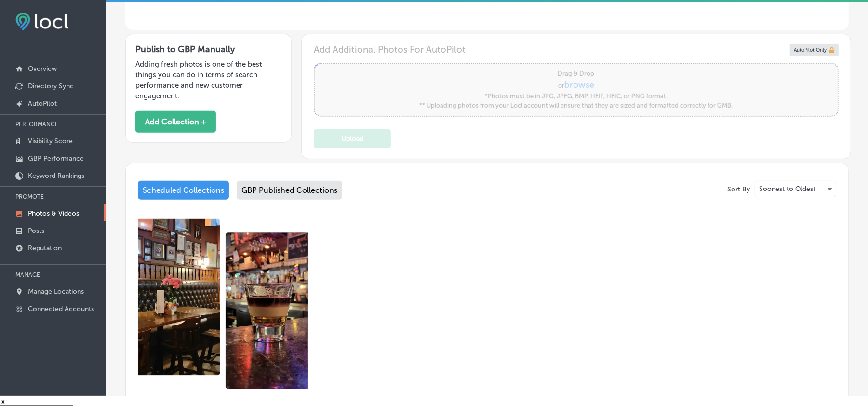 This screenshot has height=407, width=868. I want to click on p: Sort By, so click(739, 189).